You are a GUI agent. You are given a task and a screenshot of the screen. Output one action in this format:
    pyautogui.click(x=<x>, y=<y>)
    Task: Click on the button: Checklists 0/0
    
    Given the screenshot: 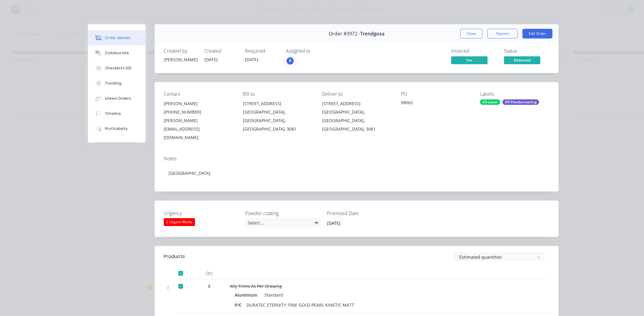 What is the action you would take?
    pyautogui.click(x=117, y=68)
    